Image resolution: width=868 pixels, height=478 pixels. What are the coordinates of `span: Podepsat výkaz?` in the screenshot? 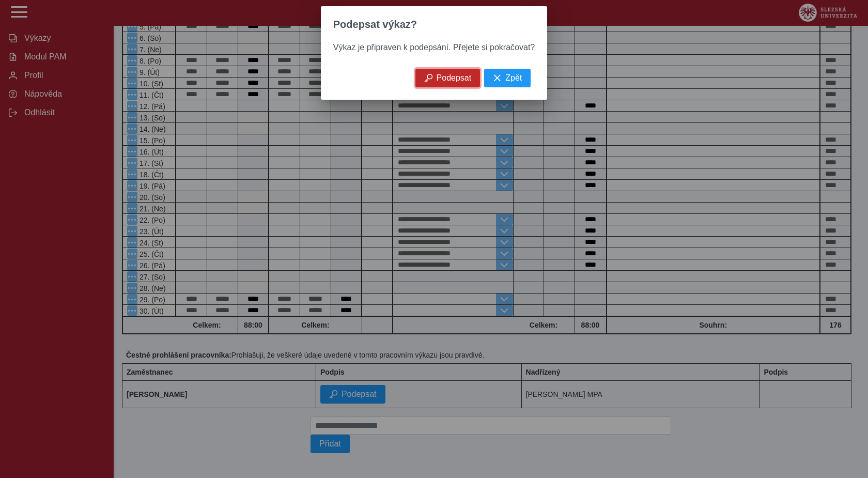 It's located at (375, 24).